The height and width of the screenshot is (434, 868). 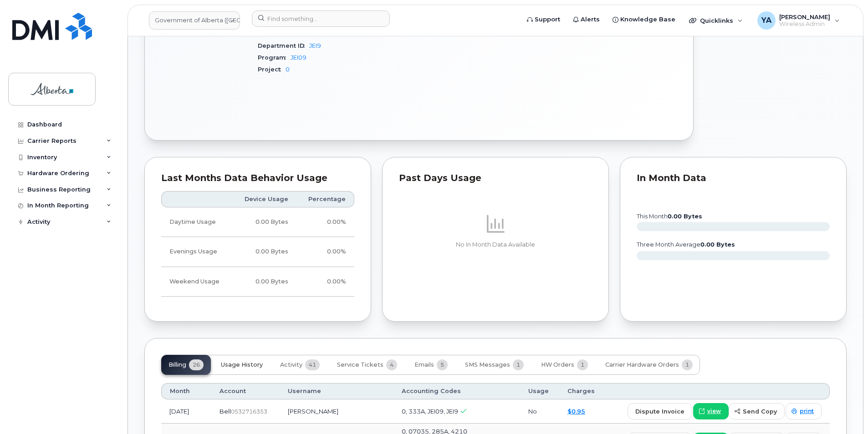 I want to click on a: Government of Alberta (GOA), so click(x=195, y=21).